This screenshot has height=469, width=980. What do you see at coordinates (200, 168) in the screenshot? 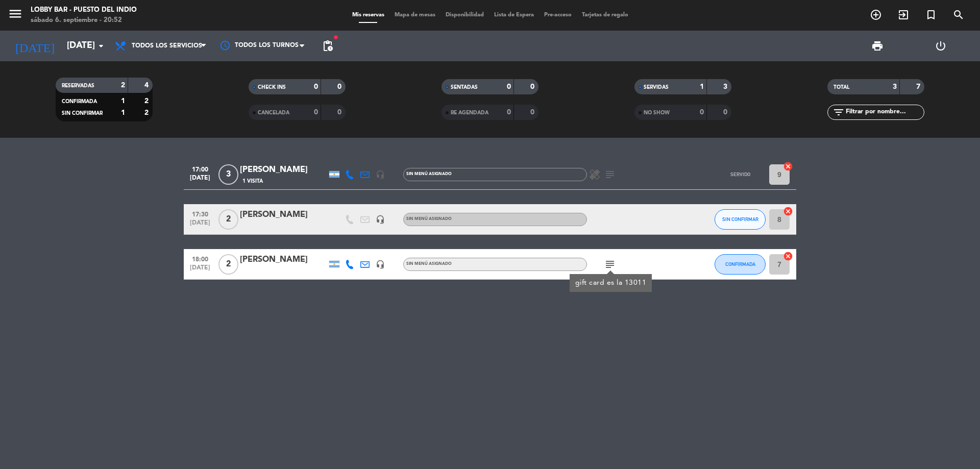
I see `span: 17:00` at bounding box center [200, 168].